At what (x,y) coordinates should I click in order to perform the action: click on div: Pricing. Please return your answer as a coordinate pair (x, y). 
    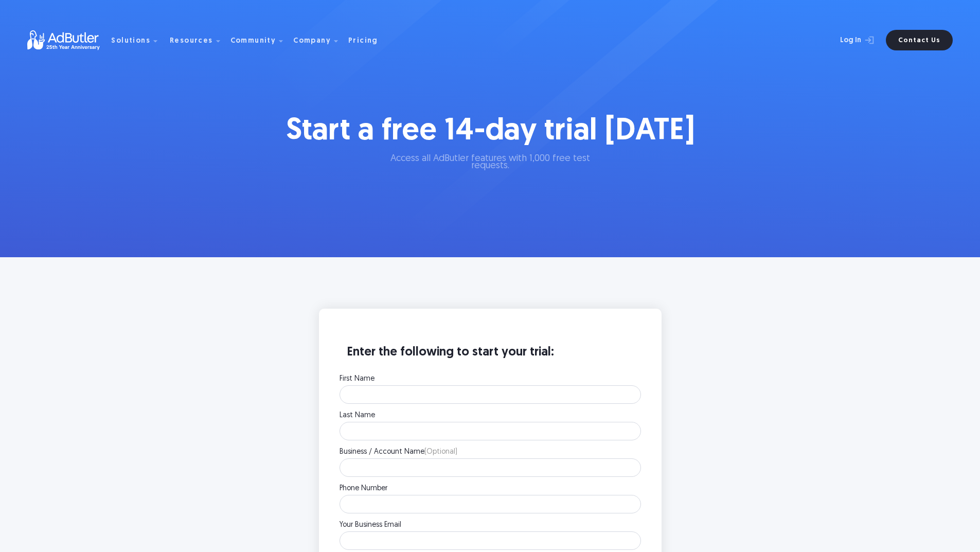
    Looking at the image, I should click on (363, 41).